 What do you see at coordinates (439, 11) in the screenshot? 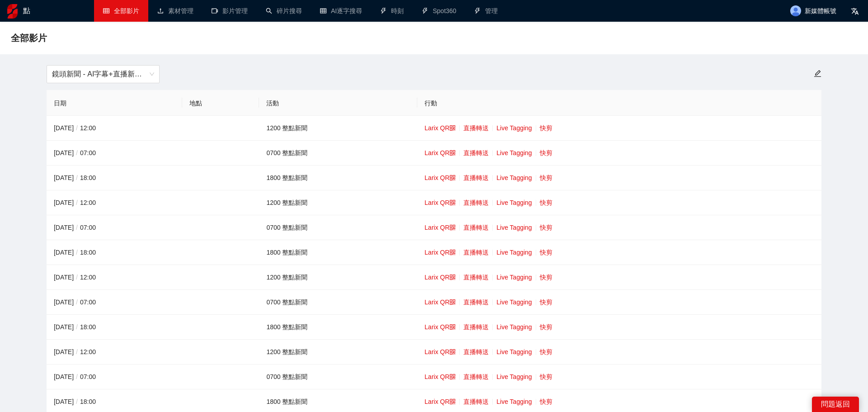
I see `a: 霹靂Spot360` at bounding box center [439, 11].